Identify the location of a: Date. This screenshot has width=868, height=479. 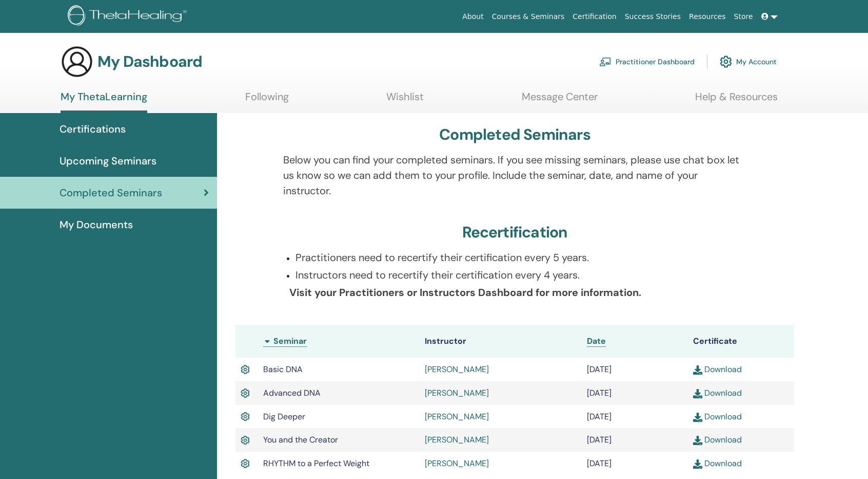
(597, 341).